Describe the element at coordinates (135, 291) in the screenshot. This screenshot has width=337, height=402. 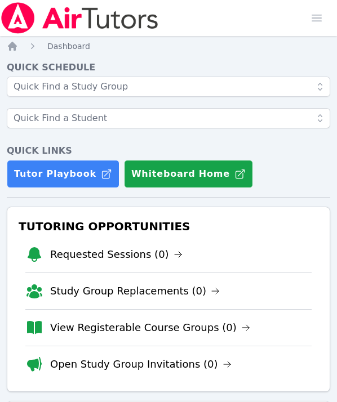
I see `a: Study Group Replacements (0)` at that location.